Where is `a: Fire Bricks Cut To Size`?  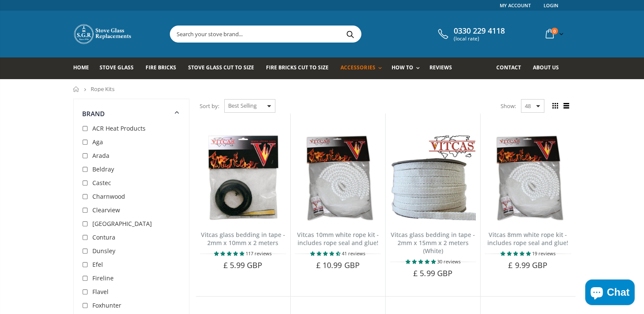 a: Fire Bricks Cut To Size is located at coordinates (301, 68).